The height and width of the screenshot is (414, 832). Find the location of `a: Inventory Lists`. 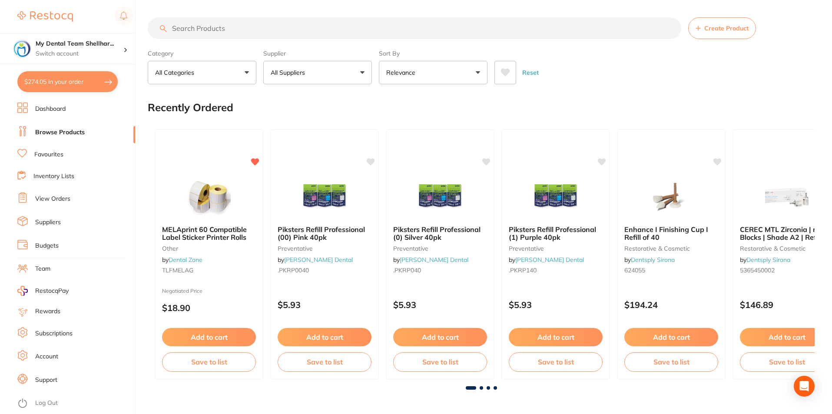

a: Inventory Lists is located at coordinates (54, 176).